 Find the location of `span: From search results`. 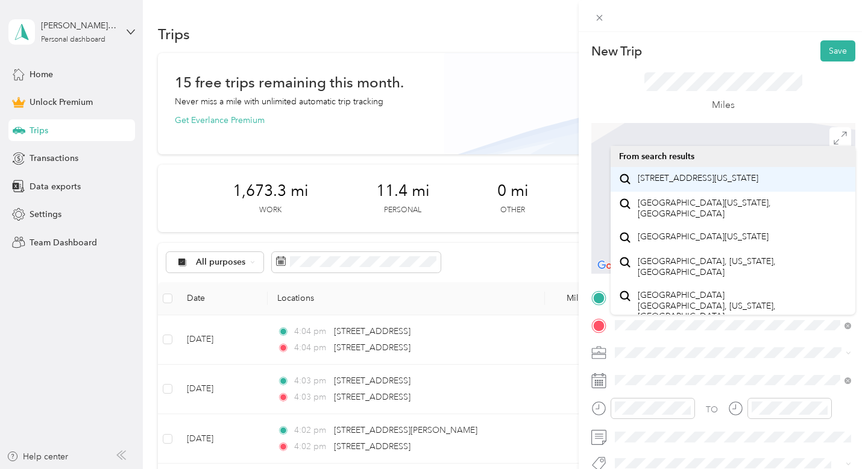

span: From search results is located at coordinates (656, 156).